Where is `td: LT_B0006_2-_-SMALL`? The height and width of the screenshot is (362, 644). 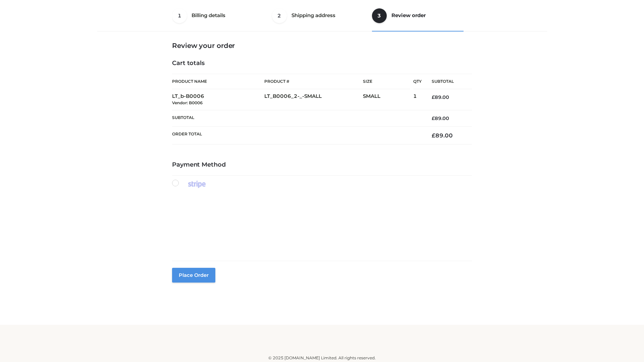 td: LT_B0006_2-_-SMALL is located at coordinates (314, 100).